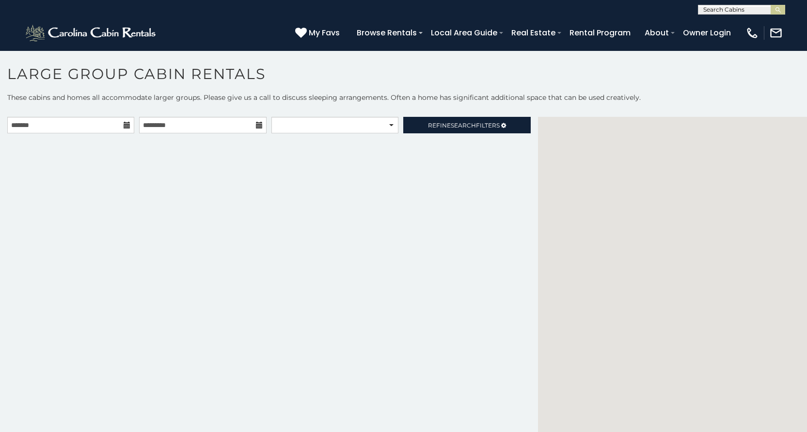  Describe the element at coordinates (464, 125) in the screenshot. I see `span: Refine Filters` at that location.